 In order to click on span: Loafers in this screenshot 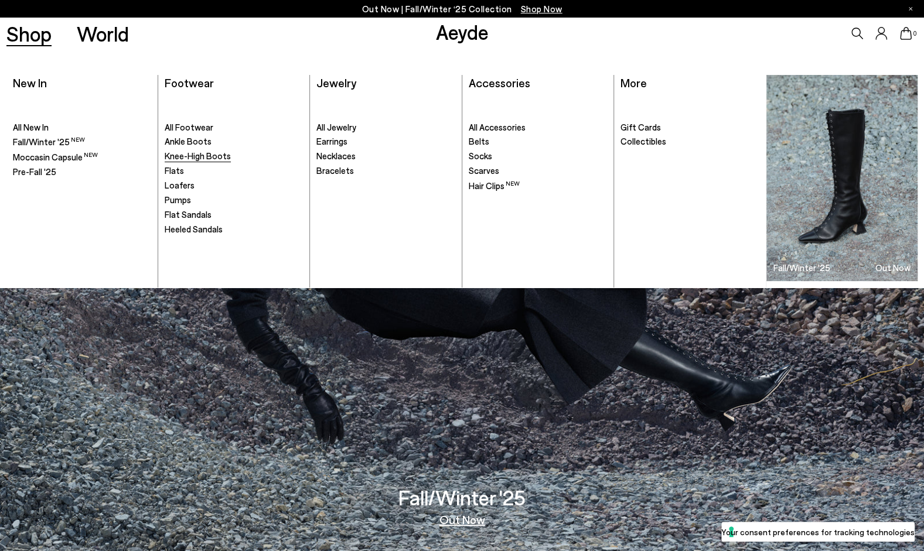, I will do `click(179, 185)`.